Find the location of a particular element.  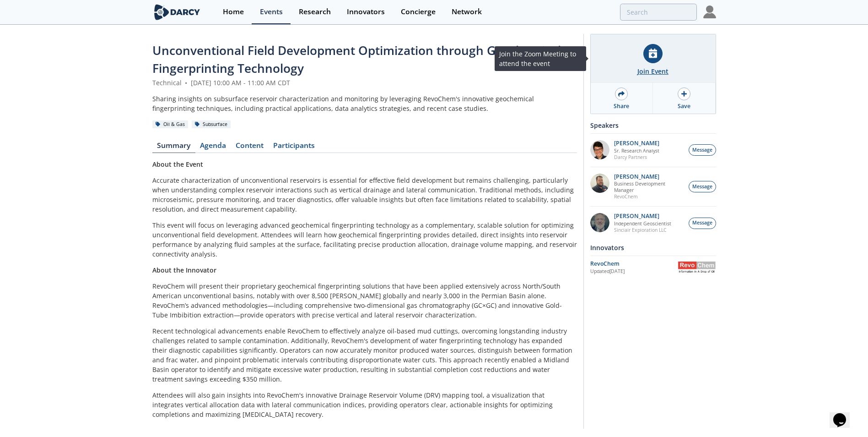

span: Unconventional Field Development Optimization through Geochemical Fingerprinting Technology is located at coordinates (357, 59).